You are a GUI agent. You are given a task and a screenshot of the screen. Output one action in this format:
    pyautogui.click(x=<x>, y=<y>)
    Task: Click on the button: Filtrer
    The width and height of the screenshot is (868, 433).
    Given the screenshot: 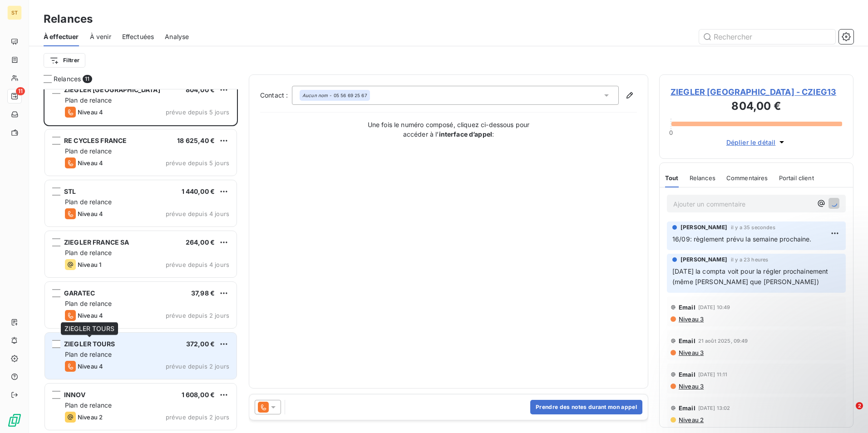 What is the action you would take?
    pyautogui.click(x=64, y=61)
    